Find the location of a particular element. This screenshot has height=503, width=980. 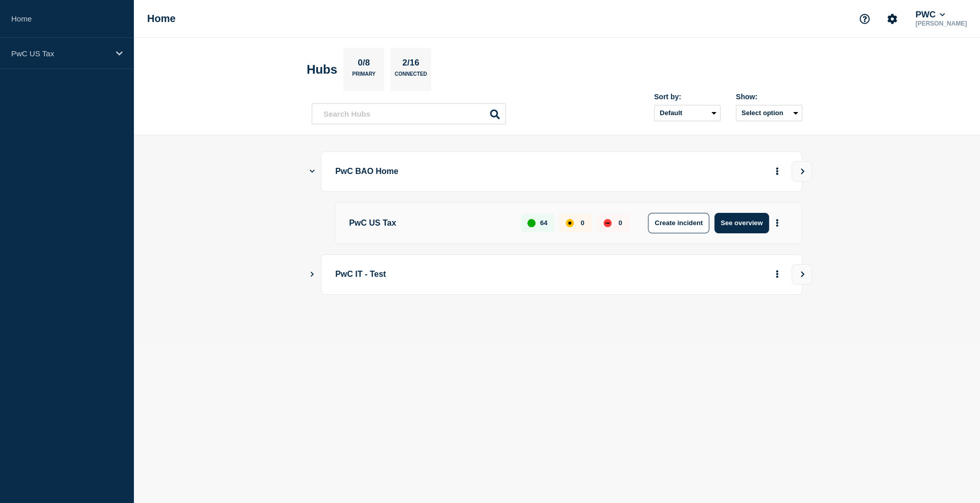

div: down is located at coordinates (607, 223).